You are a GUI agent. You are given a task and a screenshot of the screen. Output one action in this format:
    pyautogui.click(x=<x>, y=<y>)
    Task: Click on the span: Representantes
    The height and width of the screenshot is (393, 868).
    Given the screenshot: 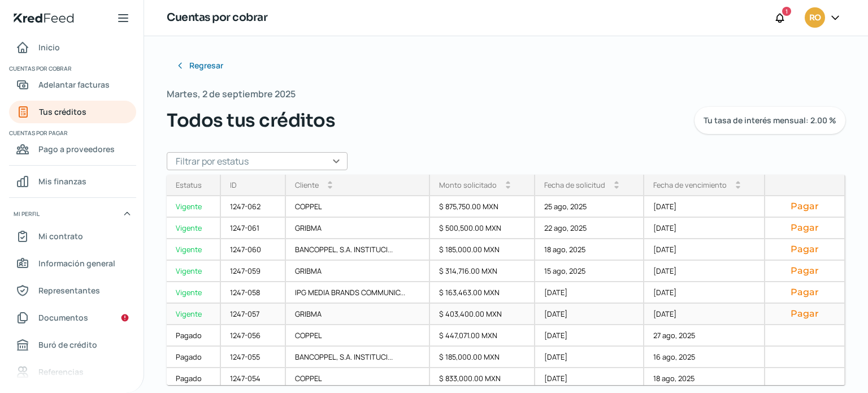 What is the action you would take?
    pyautogui.click(x=69, y=290)
    